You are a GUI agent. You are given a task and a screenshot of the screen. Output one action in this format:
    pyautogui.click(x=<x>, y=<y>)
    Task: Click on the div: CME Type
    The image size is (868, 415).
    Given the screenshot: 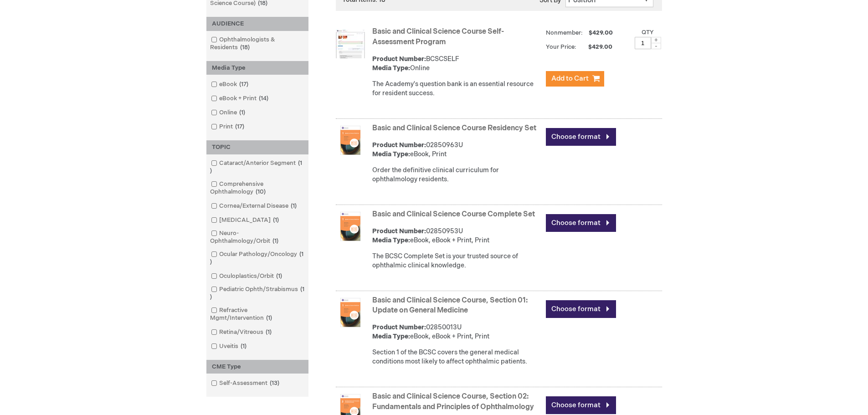 What is the action you would take?
    pyautogui.click(x=257, y=367)
    